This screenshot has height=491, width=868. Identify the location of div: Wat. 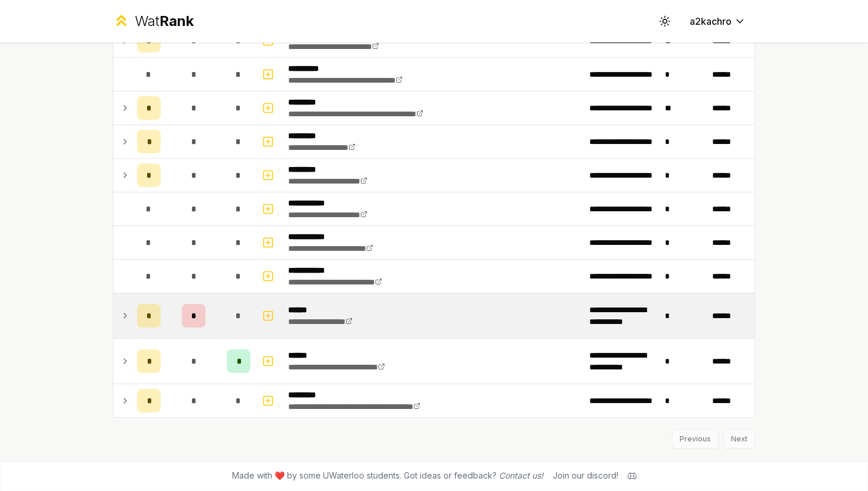
(164, 21).